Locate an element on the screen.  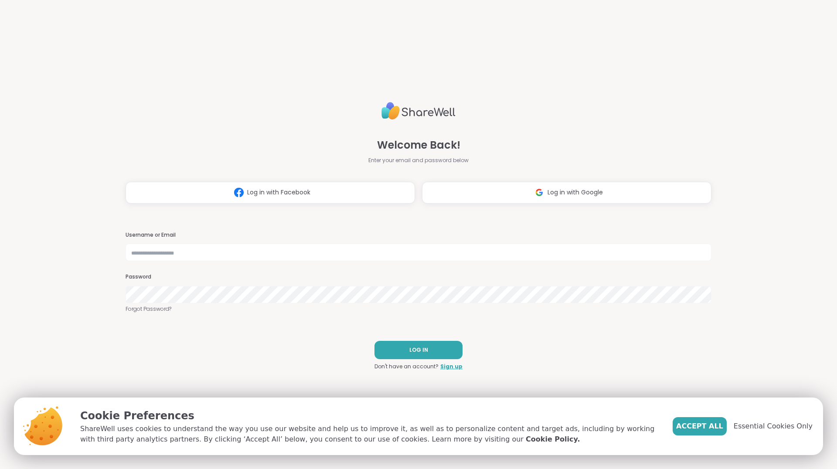
span: Essential Cookies Only is located at coordinates (773, 427).